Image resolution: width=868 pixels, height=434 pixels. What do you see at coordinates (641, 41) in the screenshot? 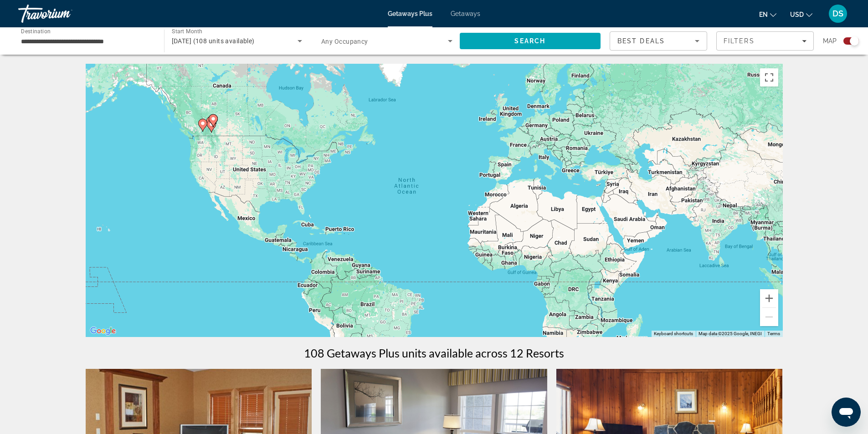
I see `span: Best Deals` at bounding box center [641, 41].